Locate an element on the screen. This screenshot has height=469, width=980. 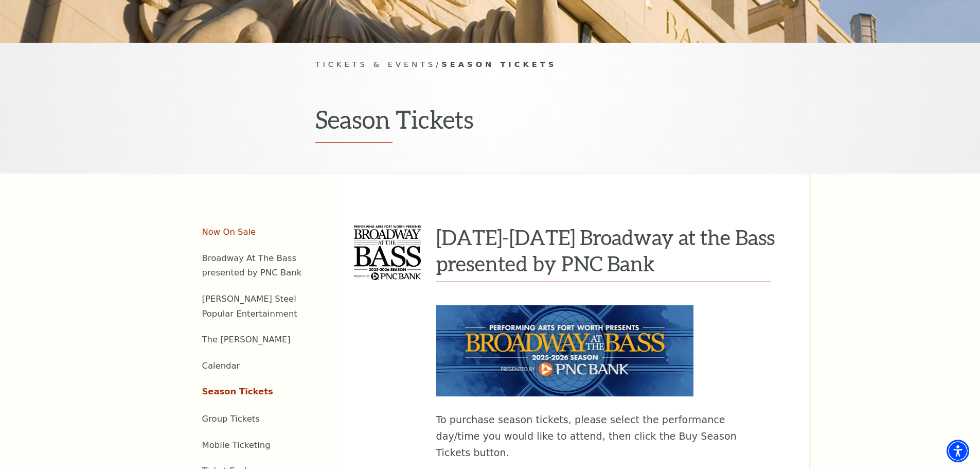
a: Calendar is located at coordinates (221, 365).